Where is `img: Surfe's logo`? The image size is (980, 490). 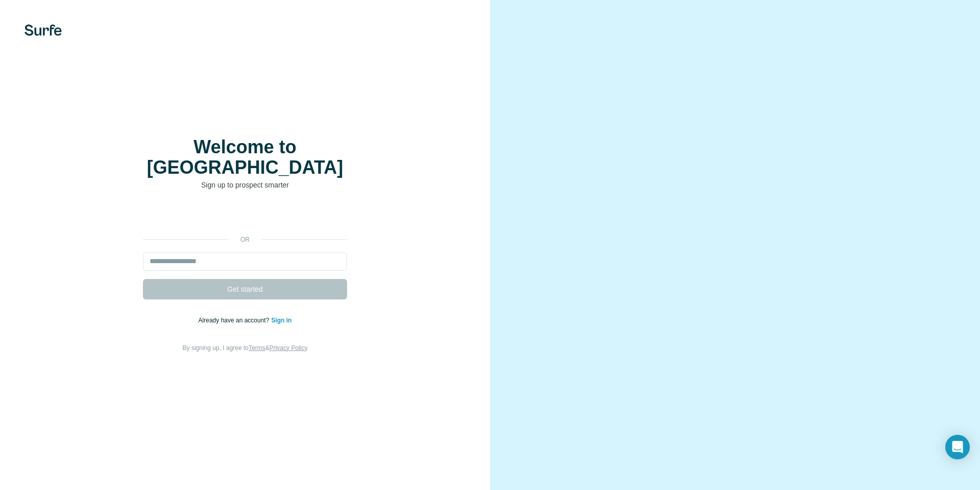
img: Surfe's logo is located at coordinates (43, 30).